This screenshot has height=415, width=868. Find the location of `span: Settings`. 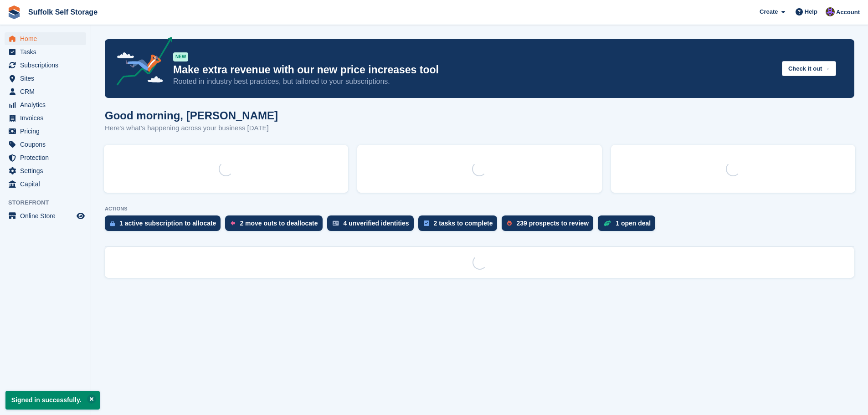

span: Settings is located at coordinates (48, 171).